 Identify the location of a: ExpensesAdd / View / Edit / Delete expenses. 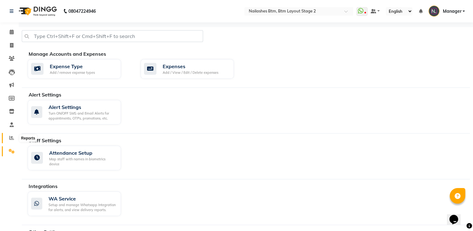
(192, 69).